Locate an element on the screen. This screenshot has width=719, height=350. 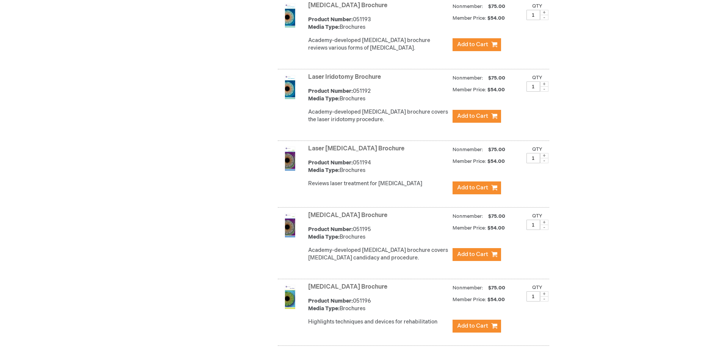
img: LASIK Brochure is located at coordinates (290, 225).